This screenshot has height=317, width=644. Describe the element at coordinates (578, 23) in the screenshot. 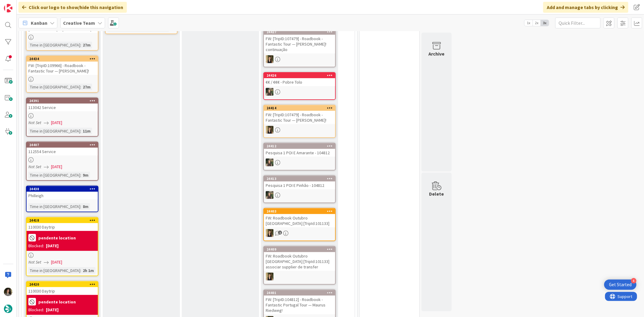

I see `input: Quick Filter...` at that location.